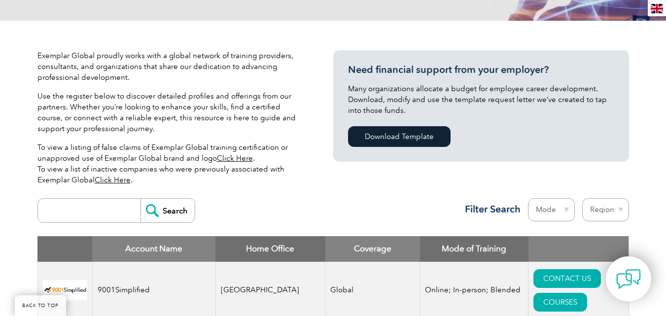  I want to click on th: : activate to sort column ascending, so click(578, 249).